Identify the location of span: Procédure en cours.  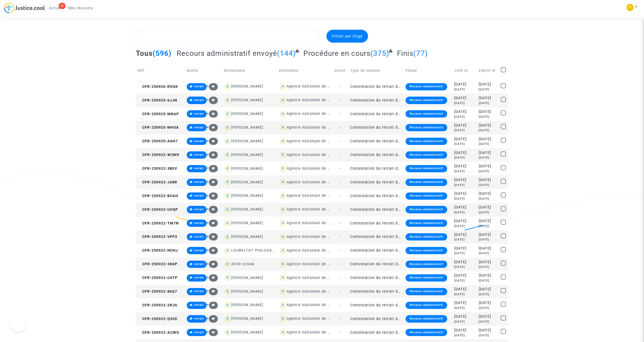
(337, 53).